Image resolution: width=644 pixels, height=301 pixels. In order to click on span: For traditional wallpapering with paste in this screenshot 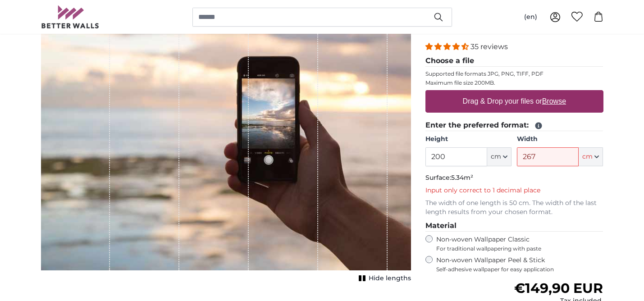, I will do `click(520, 249)`.